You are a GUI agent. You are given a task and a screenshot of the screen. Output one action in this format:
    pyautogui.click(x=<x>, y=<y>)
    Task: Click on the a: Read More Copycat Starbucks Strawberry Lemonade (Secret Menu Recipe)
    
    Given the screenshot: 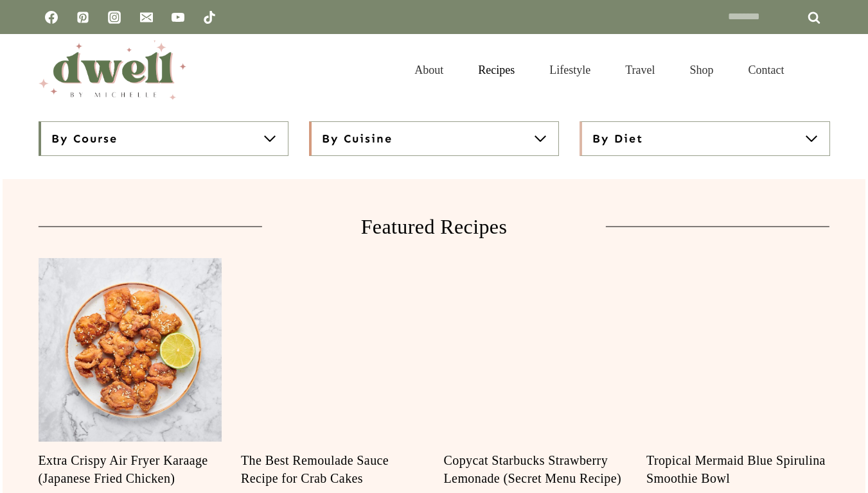 What is the action you would take?
    pyautogui.click(x=536, y=350)
    